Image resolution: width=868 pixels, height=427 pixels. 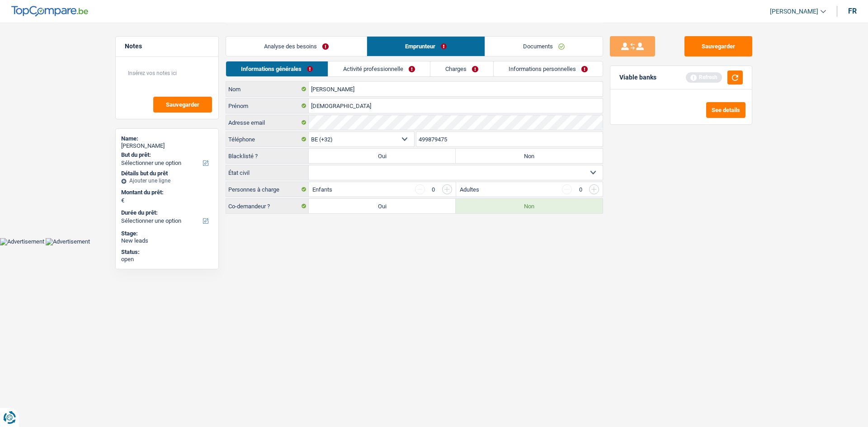 I want to click on label: Nom, so click(x=267, y=89).